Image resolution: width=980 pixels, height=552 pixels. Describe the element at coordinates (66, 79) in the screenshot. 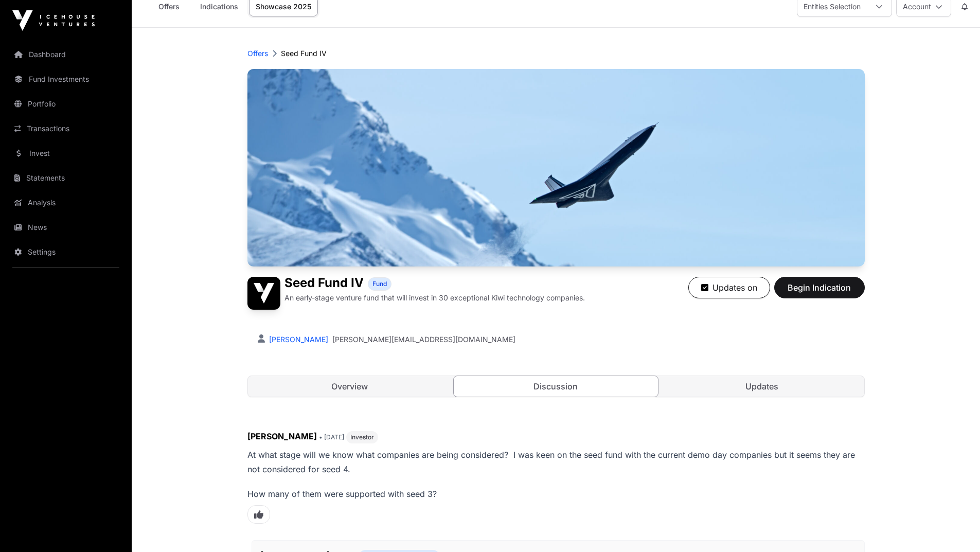

I see `a: Fund Investments` at that location.